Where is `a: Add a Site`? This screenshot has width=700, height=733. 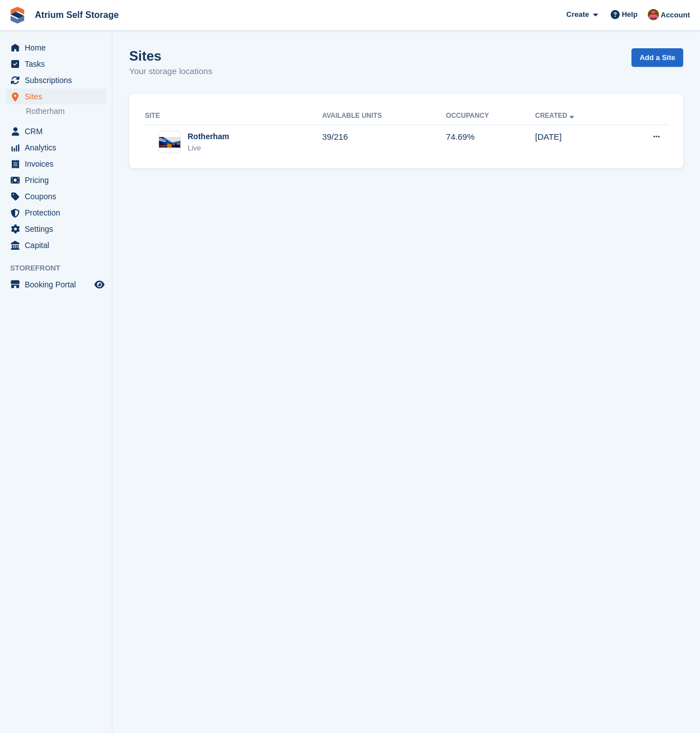
a: Add a Site is located at coordinates (657, 57).